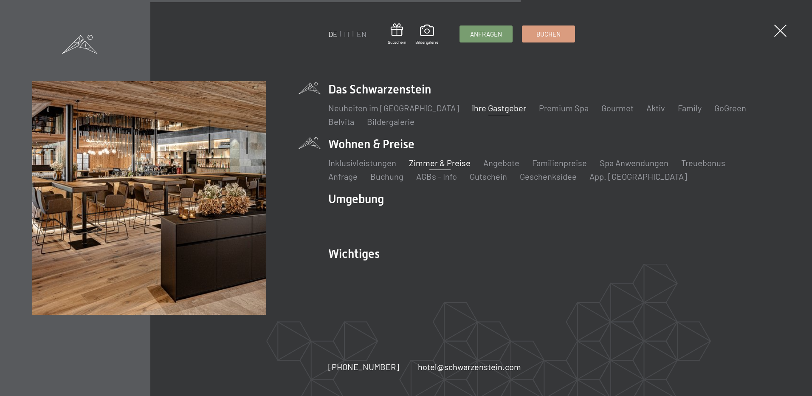 This screenshot has height=396, width=812. Describe the element at coordinates (499, 108) in the screenshot. I see `a: Ihre Gastgeber` at that location.